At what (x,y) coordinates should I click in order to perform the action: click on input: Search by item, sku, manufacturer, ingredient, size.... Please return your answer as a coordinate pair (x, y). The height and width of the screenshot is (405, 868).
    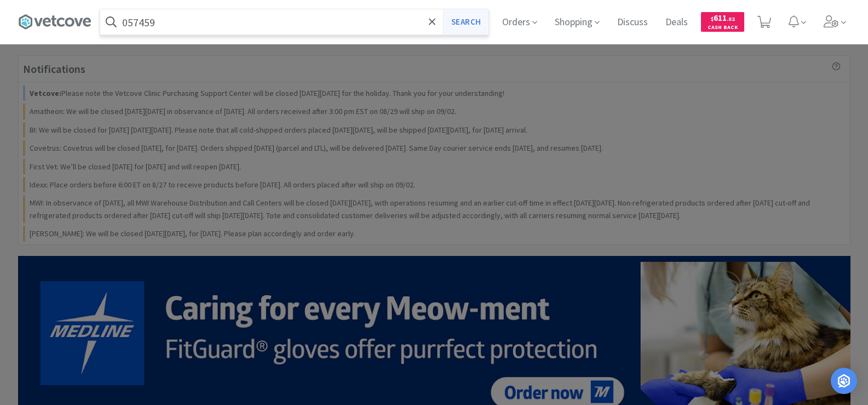
    Looking at the image, I should click on (294, 22).